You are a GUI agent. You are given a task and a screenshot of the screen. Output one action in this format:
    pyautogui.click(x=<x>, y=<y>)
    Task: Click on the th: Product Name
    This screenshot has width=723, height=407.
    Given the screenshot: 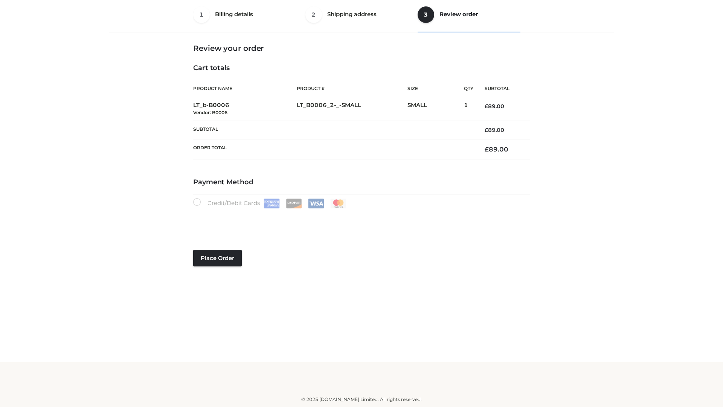 What is the action you would take?
    pyautogui.click(x=245, y=89)
    